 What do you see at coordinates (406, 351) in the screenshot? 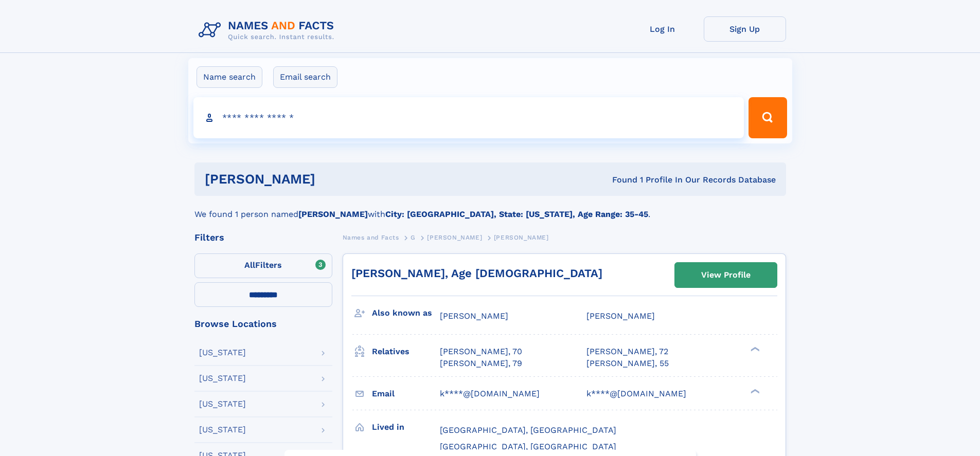
I see `h3: Relatives` at bounding box center [406, 351].